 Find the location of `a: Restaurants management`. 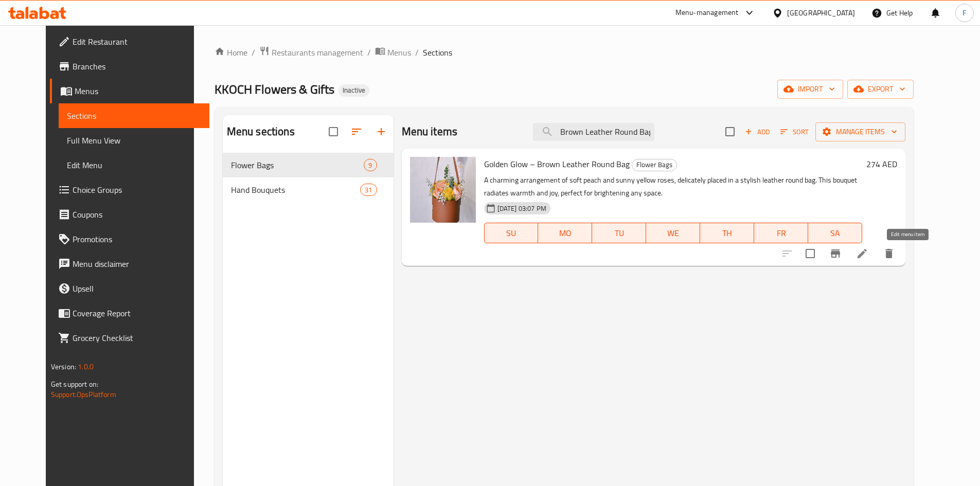

a: Restaurants management is located at coordinates (311, 52).